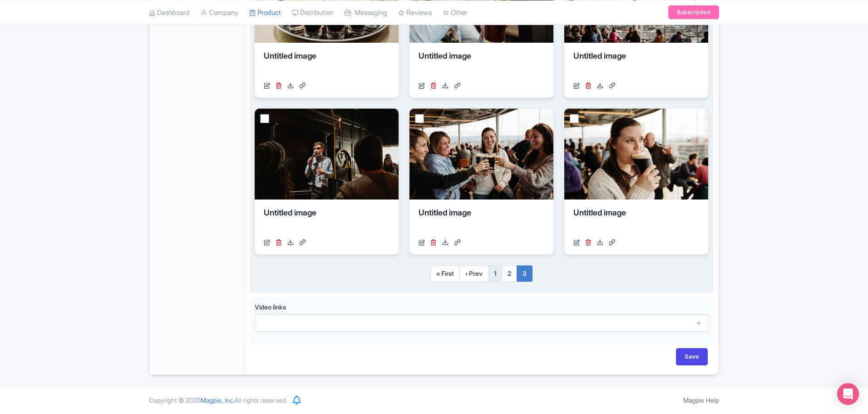 This screenshot has height=414, width=868. What do you see at coordinates (218, 400) in the screenshot?
I see `div: Copyright © 2025 All rights reserved.` at bounding box center [218, 400].